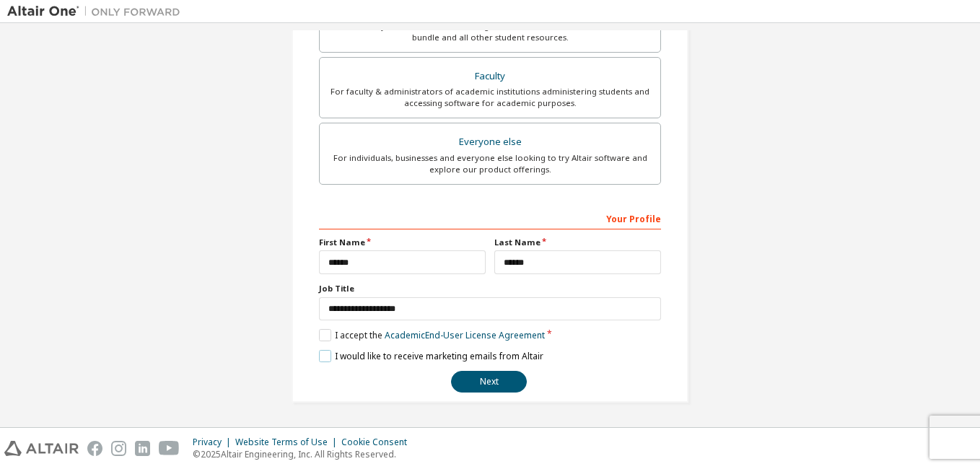  Describe the element at coordinates (490, 31) in the screenshot. I see `div: For currently enrolled students looking to access the free Altair Student Edition bundle and all ...` at that location.